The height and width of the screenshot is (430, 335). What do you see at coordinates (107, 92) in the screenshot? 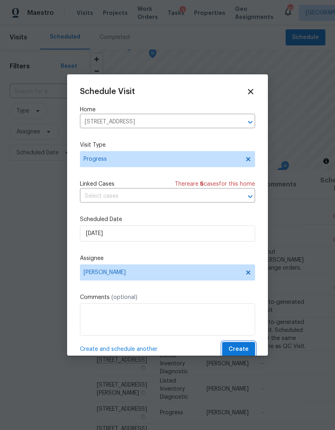
I see `span: Schedule Visit` at bounding box center [107, 92].